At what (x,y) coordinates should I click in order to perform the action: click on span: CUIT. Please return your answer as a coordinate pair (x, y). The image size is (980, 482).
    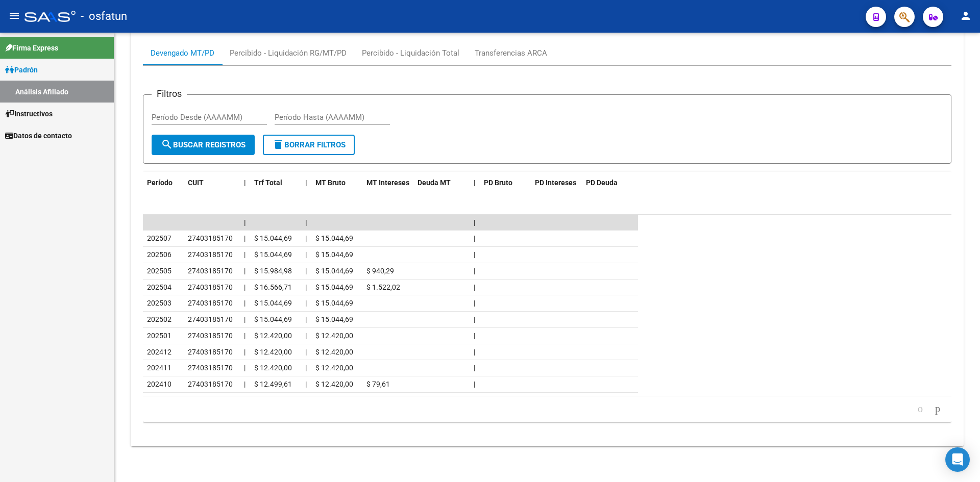
    Looking at the image, I should click on (195, 183).